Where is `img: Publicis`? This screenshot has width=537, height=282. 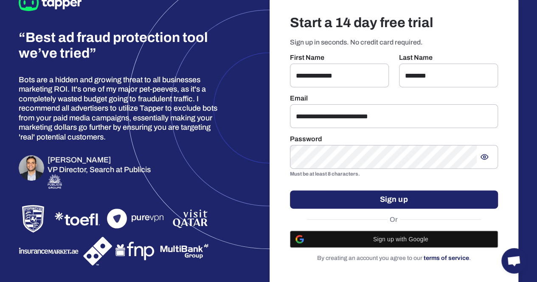
img: Publicis is located at coordinates (55, 181).